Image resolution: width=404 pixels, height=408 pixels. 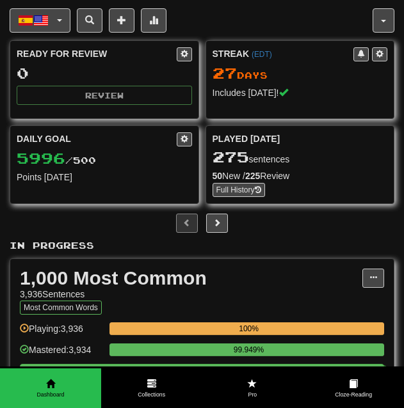 What do you see at coordinates (300, 157) in the screenshot?
I see `div: sentences` at bounding box center [300, 157].